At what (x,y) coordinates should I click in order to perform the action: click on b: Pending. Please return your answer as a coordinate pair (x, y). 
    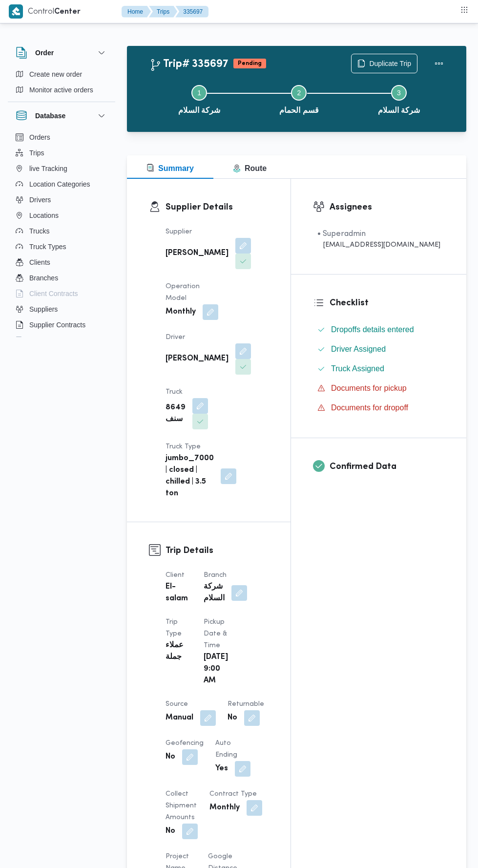
    Looking at the image, I should click on (250, 64).